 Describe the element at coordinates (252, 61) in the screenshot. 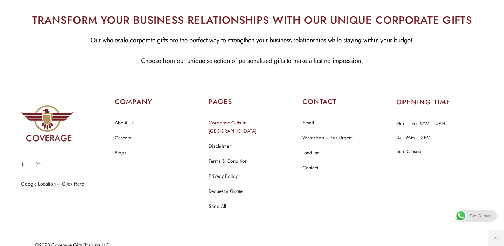

I see `p: Choose from our unique selection of personalized gifts to make a lasting impression.` at that location.